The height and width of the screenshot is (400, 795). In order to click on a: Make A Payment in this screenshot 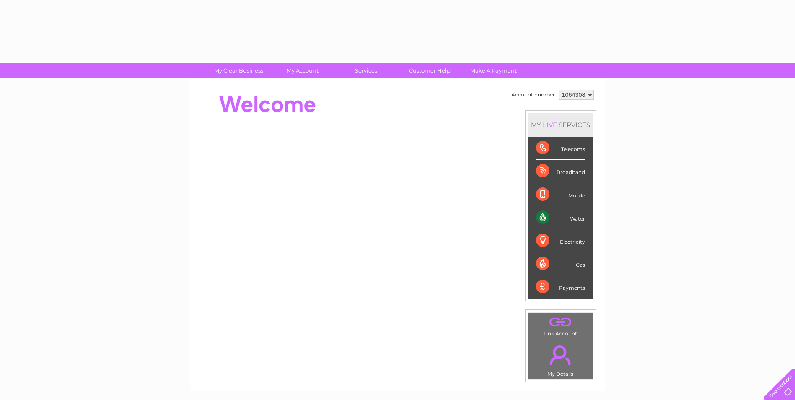, I will do `click(494, 70)`.